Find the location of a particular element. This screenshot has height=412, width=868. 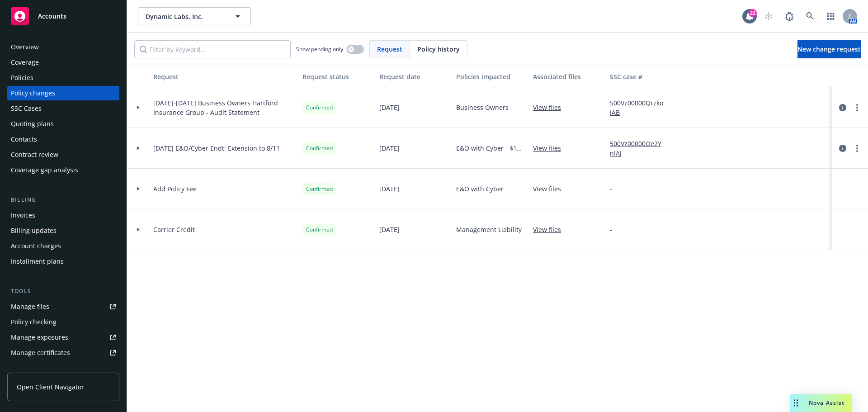

span: New change request is located at coordinates (829, 49).